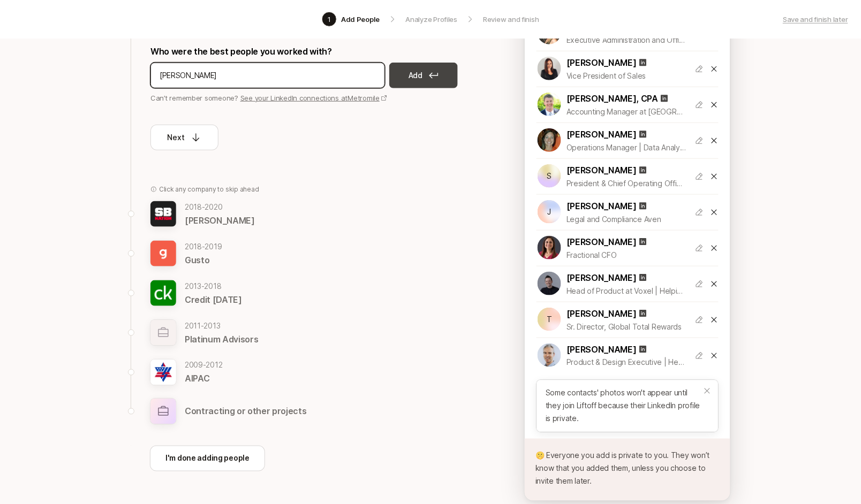 The height and width of the screenshot is (504, 861). I want to click on p: 1, so click(329, 19).